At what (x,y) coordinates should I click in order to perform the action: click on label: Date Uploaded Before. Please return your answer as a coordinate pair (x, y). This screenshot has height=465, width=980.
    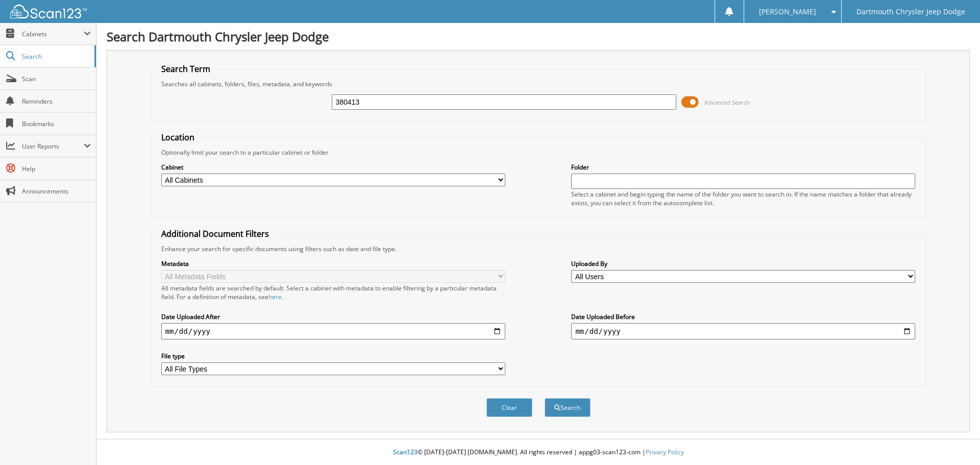
    Looking at the image, I should click on (744, 317).